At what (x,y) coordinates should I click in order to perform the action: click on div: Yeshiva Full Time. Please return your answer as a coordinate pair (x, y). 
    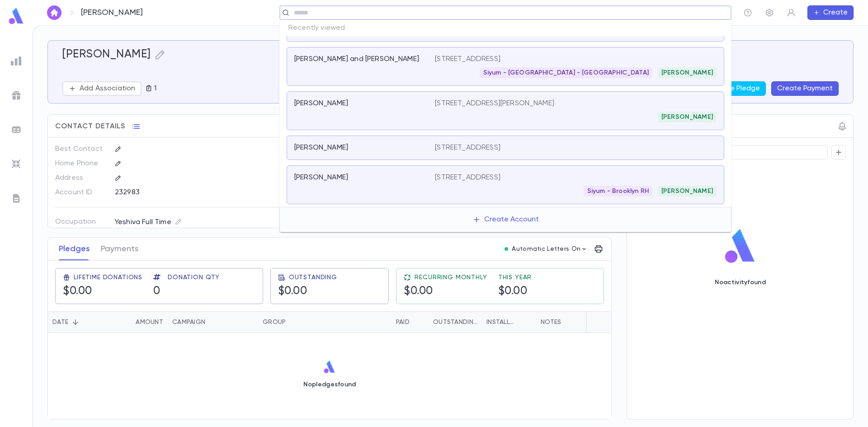
    Looking at the image, I should click on (149, 222).